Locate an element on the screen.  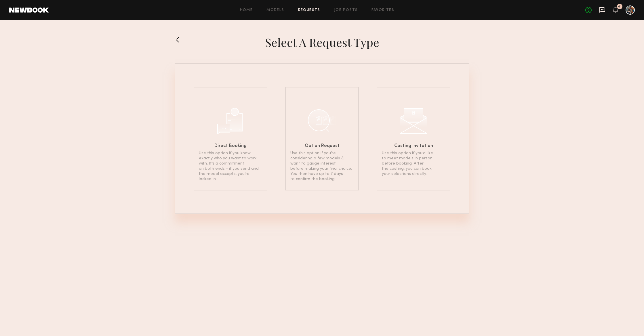
p: Use this option if you know exactly who you want to work with. It’s a commitment on both ends - i... is located at coordinates (231, 167).